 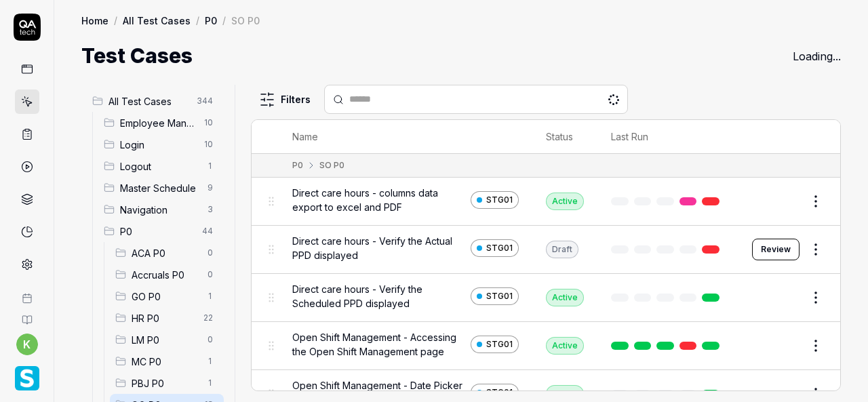 What do you see at coordinates (167, 340) in the screenshot?
I see `div: Drag to reorderLM P00` at bounding box center [167, 340].